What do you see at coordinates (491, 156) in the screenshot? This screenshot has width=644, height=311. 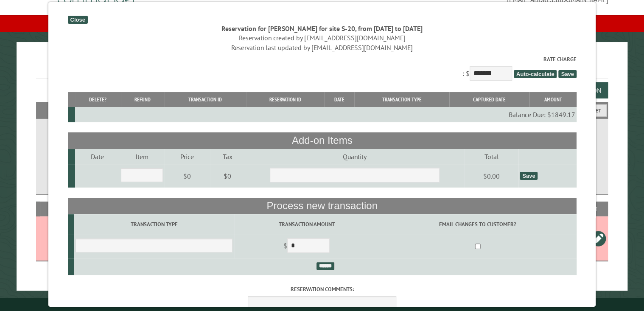 I see `td: Total` at bounding box center [491, 156].